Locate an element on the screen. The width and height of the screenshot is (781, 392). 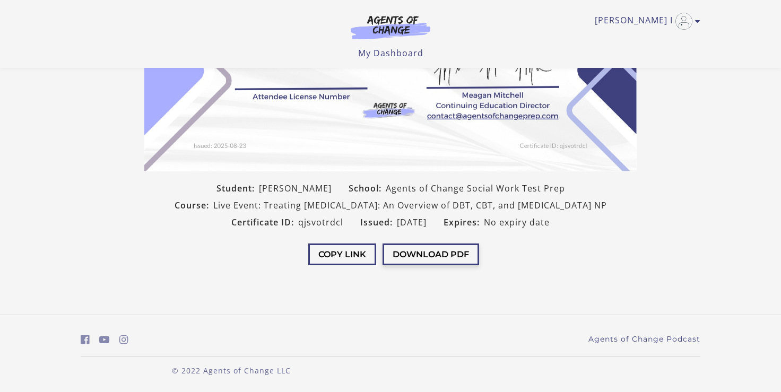
p: © 2022 Agents of Change LLC is located at coordinates (231, 370).